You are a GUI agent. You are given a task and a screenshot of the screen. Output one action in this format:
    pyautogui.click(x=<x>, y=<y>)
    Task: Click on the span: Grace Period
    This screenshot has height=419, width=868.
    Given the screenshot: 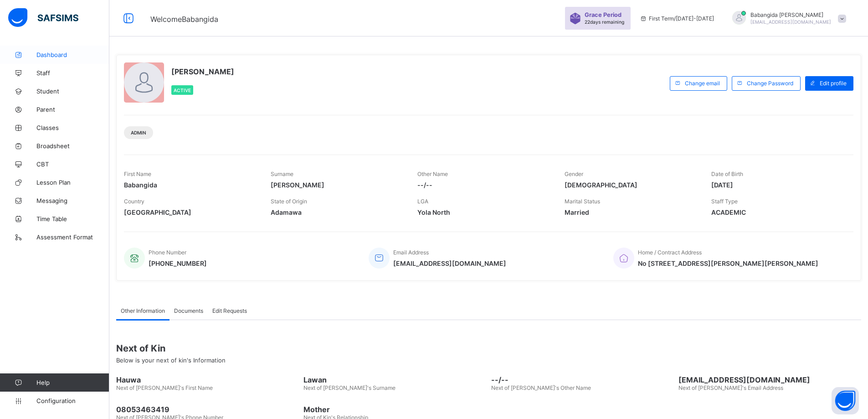 What is the action you would take?
    pyautogui.click(x=603, y=15)
    